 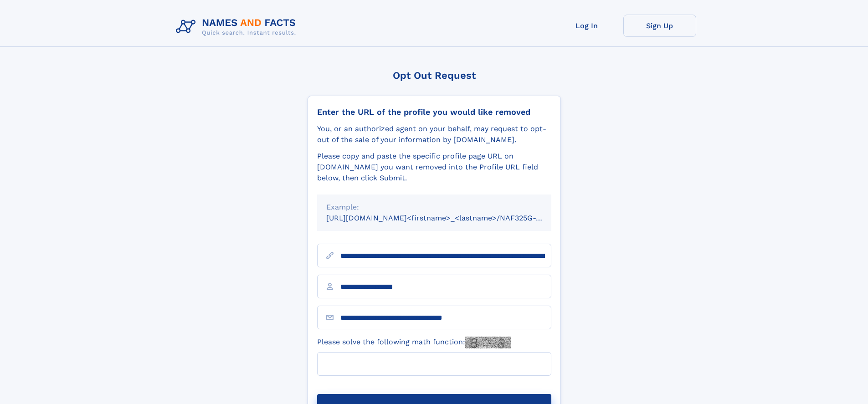 What do you see at coordinates (660, 25) in the screenshot?
I see `a: Sign Up` at bounding box center [660, 25].